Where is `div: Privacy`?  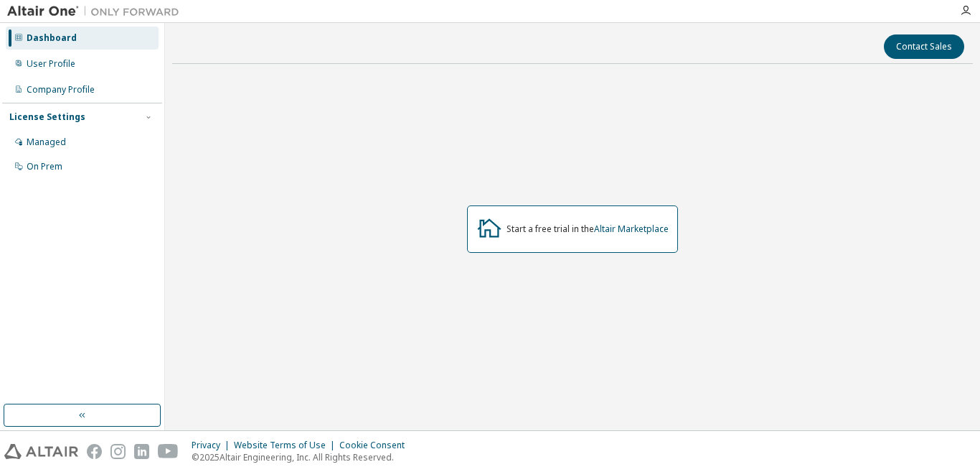 div: Privacy is located at coordinates (213, 445).